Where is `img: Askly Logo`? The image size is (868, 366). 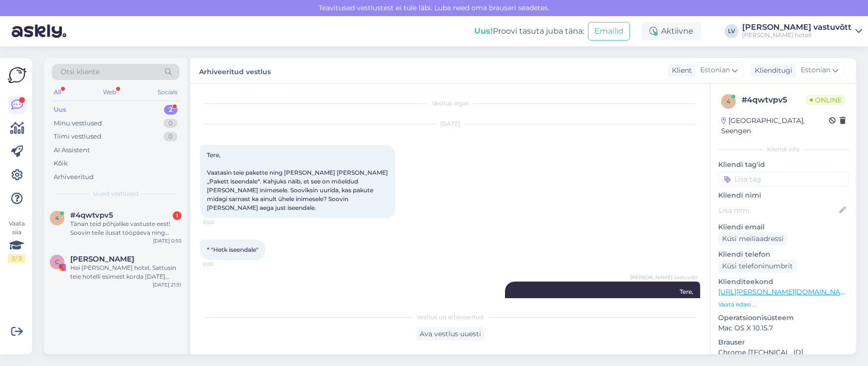 img: Askly Logo is located at coordinates (17, 75).